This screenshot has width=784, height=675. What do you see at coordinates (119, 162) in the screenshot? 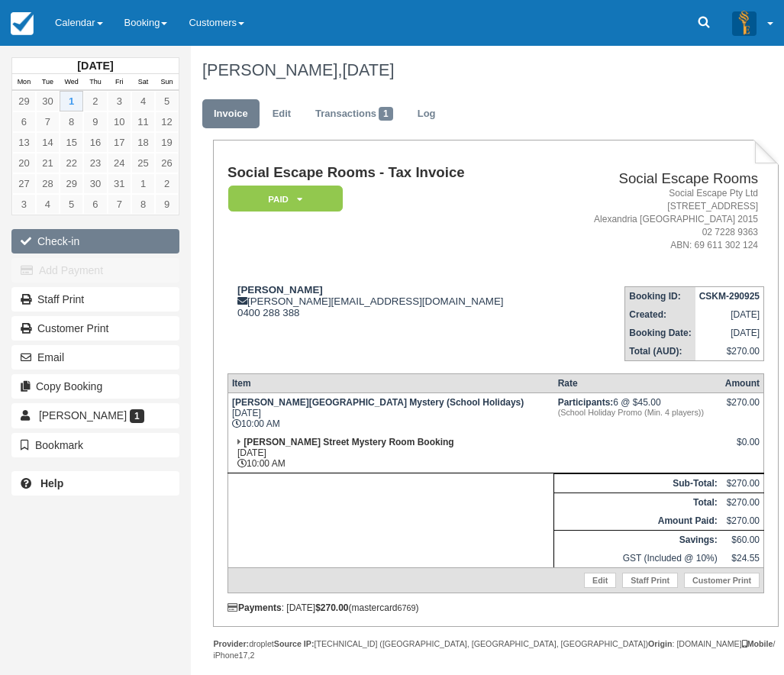
I see `a: 24` at bounding box center [119, 162].